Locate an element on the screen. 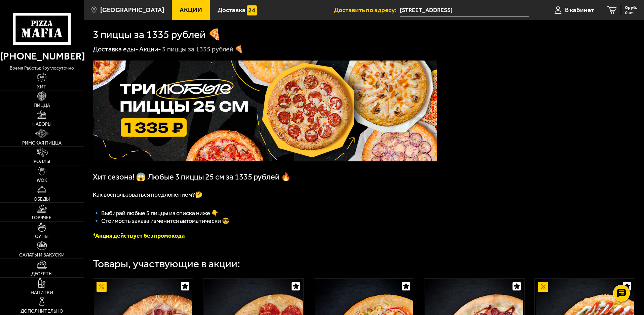 This screenshot has height=315, width=644. span: Обеды is located at coordinates (42, 199).